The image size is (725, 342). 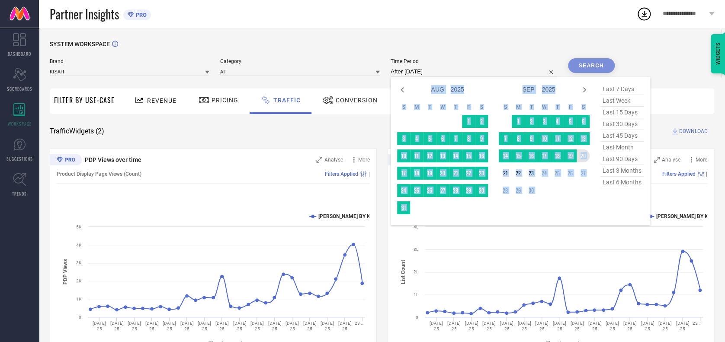 I want to click on span: Product Display Page Views (Count), so click(x=99, y=174).